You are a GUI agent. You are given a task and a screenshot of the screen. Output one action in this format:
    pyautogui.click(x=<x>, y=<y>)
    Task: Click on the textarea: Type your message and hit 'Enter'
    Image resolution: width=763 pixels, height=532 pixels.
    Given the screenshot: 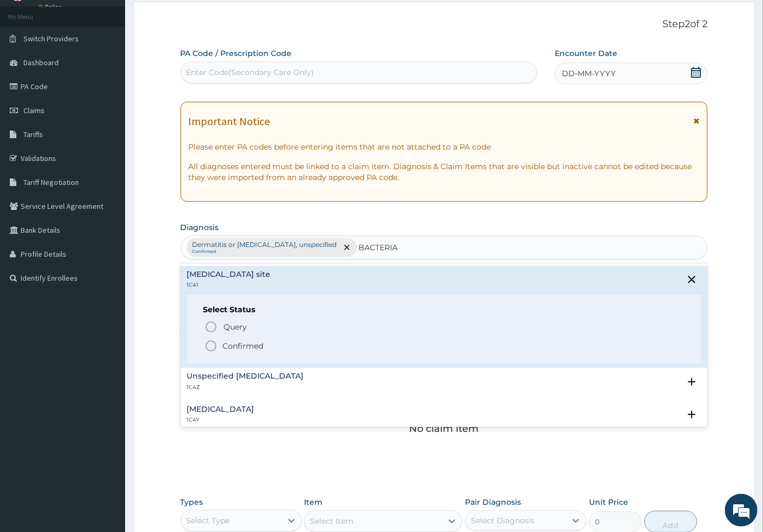 What is the action you would take?
    pyautogui.click(x=106, y=316)
    